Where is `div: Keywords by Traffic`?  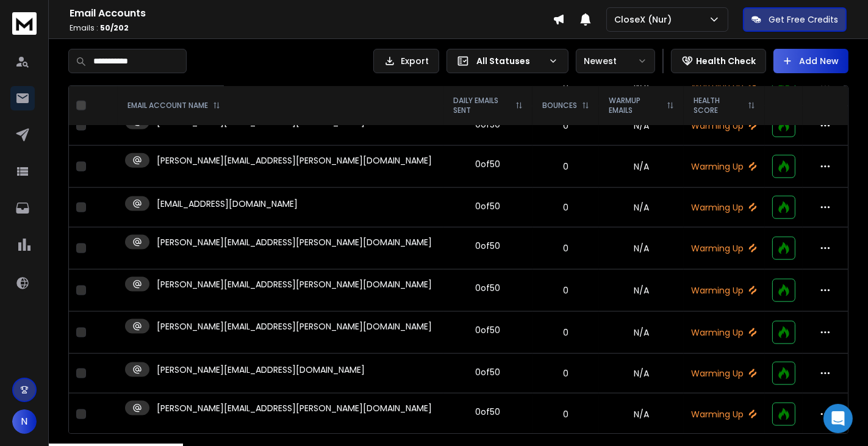
div: Keywords by Traffic is located at coordinates (170, 76).